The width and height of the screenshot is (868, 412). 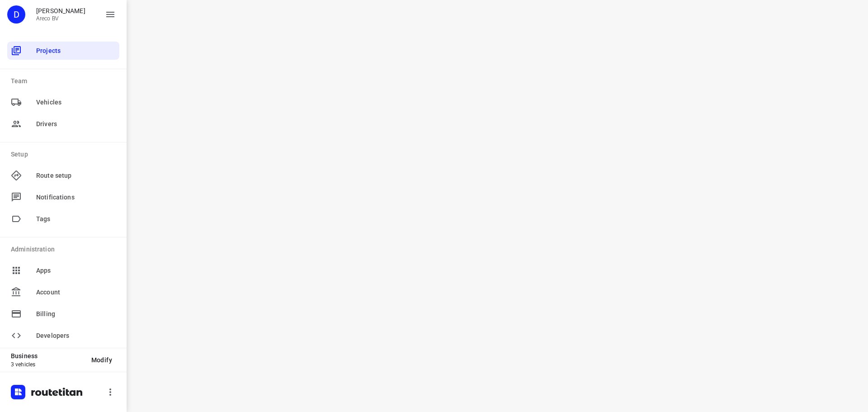 I want to click on span: Tags, so click(x=76, y=219).